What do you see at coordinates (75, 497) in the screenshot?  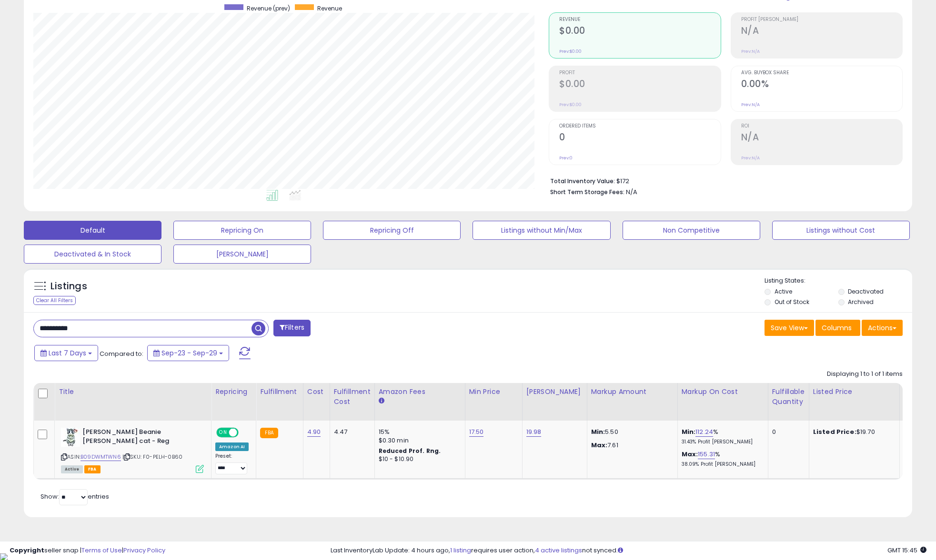 I see `span: Show: entries` at bounding box center [75, 497].